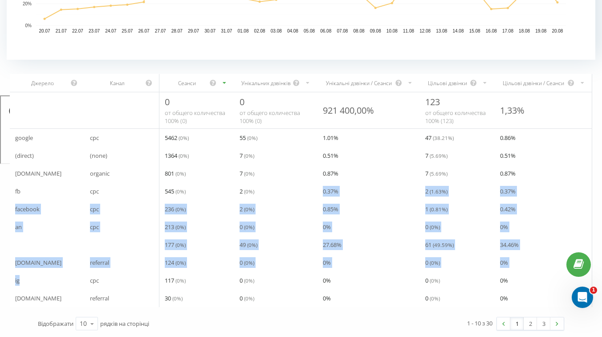 This screenshot has height=337, width=602. I want to click on span: 55, so click(248, 138).